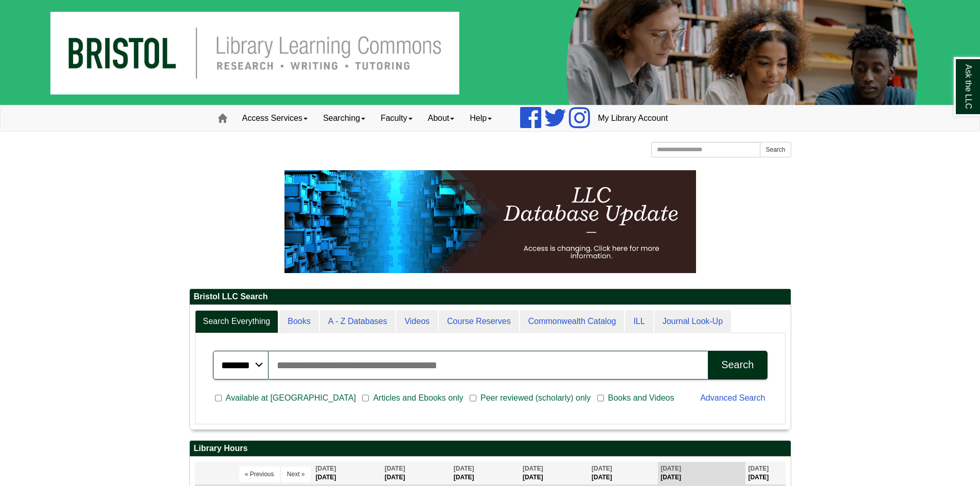 This screenshot has height=486, width=980. What do you see at coordinates (237, 321) in the screenshot?
I see `a: Search Everything` at bounding box center [237, 321].